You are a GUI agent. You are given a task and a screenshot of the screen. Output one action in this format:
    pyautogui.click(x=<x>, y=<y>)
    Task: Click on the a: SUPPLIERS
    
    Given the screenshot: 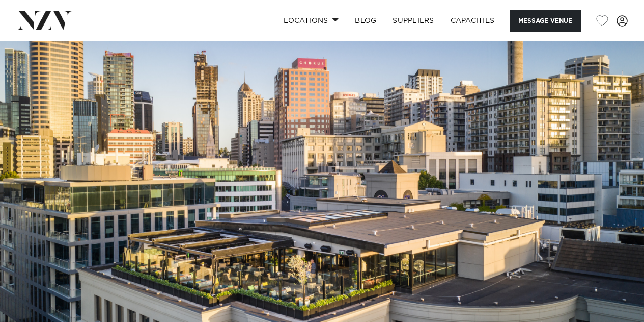 What is the action you would take?
    pyautogui.click(x=413, y=20)
    